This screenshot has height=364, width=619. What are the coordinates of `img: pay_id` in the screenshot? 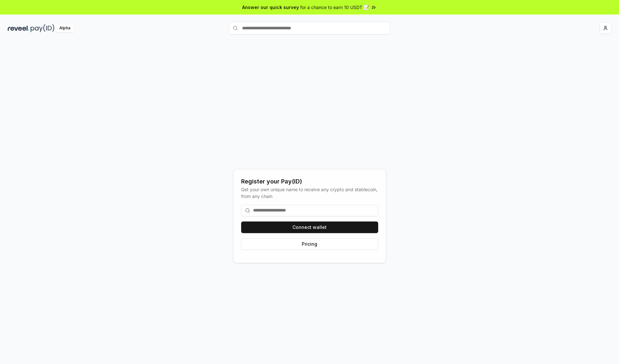 It's located at (42, 28).